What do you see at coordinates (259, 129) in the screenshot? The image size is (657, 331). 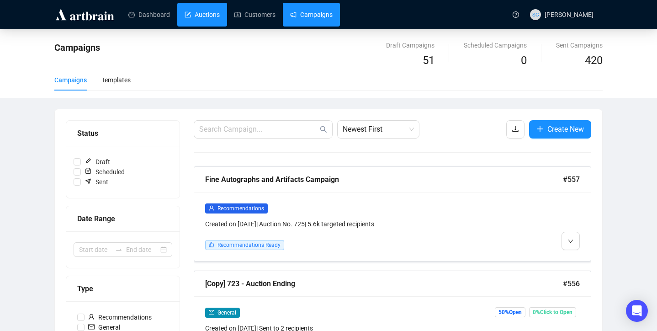 I see `input: Search Campaign...` at bounding box center [259, 129].